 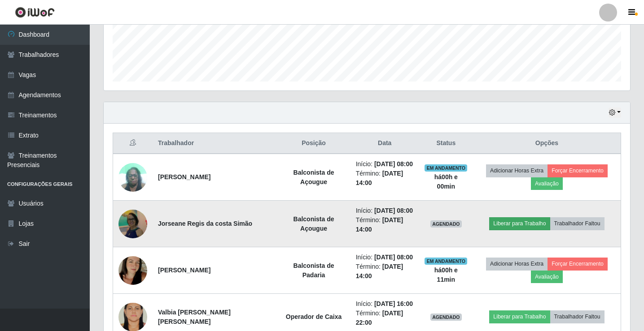 I want to click on th: Posição, so click(x=313, y=143).